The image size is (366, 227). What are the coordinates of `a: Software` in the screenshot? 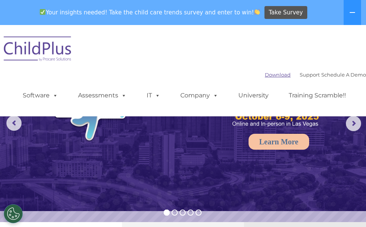 It's located at (40, 95).